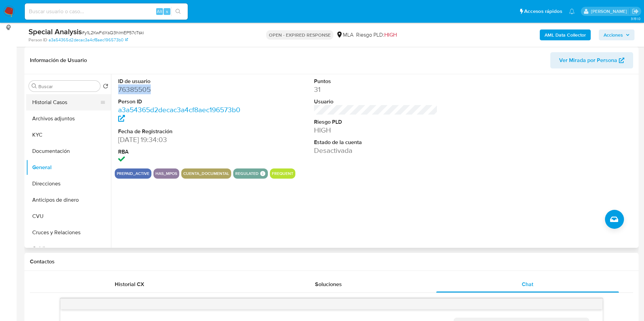 This screenshot has width=644, height=321. Describe the element at coordinates (38, 40) in the screenshot. I see `b: Person ID` at that location.